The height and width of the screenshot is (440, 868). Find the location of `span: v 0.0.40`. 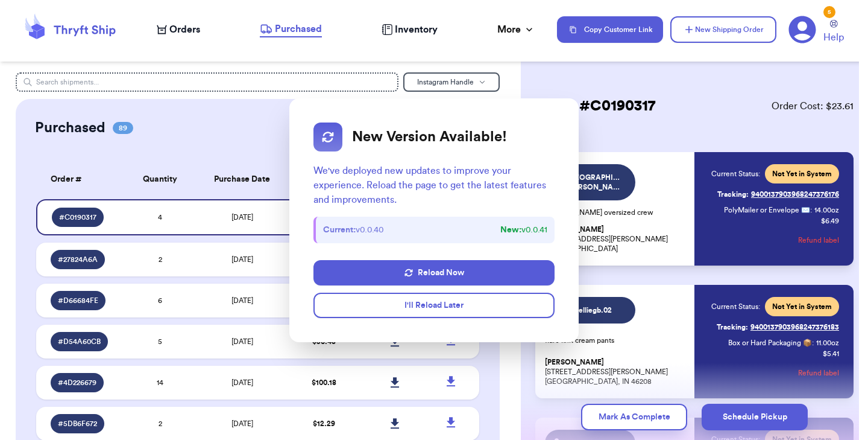

span: v 0.0.40 is located at coordinates (353, 230).